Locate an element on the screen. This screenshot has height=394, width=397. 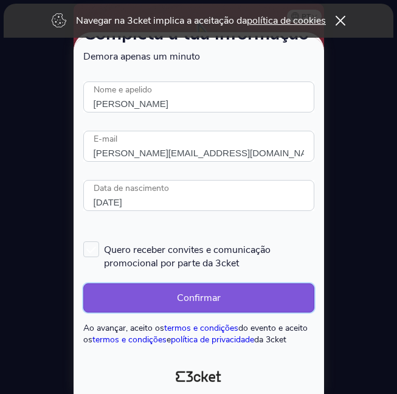
p: Demora apenas um minuto is located at coordinates (199, 57).